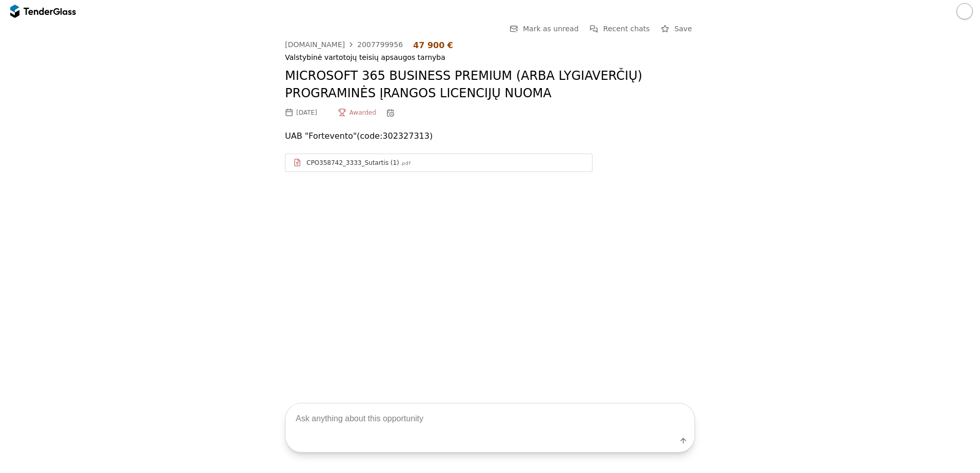  What do you see at coordinates (433, 45) in the screenshot?
I see `div: 47 900 €` at bounding box center [433, 45].